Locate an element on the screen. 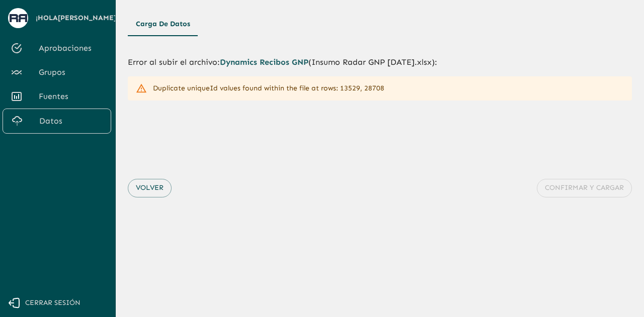 This screenshot has width=644, height=317. a: Datos is located at coordinates (57, 121).